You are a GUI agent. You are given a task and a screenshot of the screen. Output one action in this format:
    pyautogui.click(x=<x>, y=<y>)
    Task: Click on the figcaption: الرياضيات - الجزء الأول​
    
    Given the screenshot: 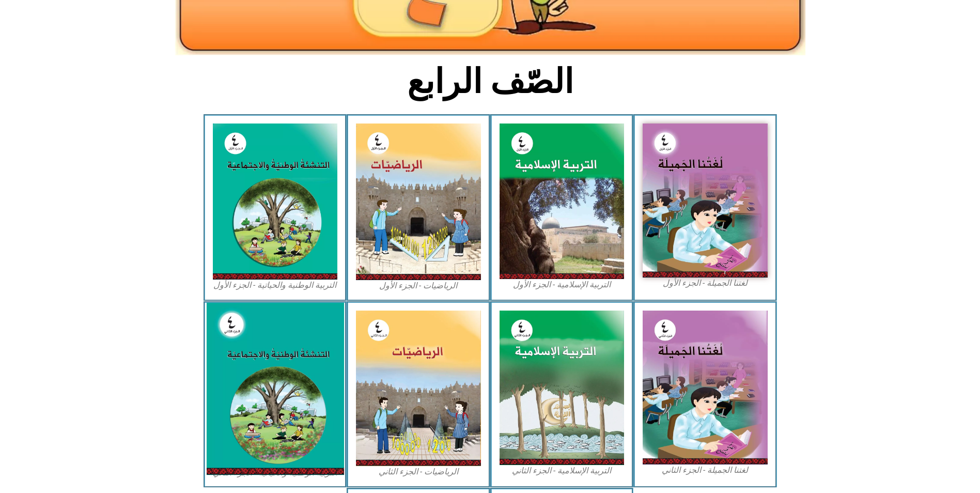 What is the action you would take?
    pyautogui.click(x=418, y=286)
    